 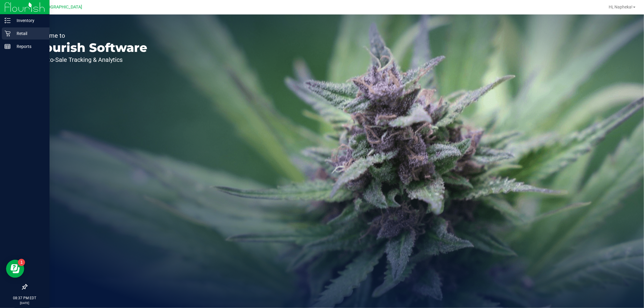 What do you see at coordinates (29, 21) in the screenshot?
I see `p: Inventory` at bounding box center [29, 21].